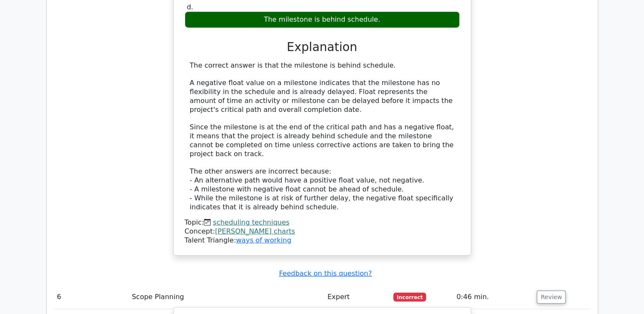 The image size is (644, 314). Describe the element at coordinates (357, 297) in the screenshot. I see `td: Expert` at that location.